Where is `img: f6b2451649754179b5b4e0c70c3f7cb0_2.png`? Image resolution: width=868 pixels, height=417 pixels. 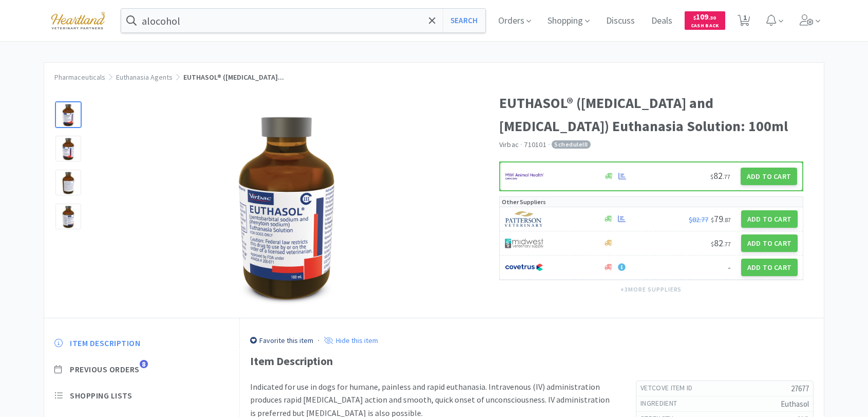
img: f6b2451649754179b5b4e0c70c3f7cb0_2.png is located at coordinates (525, 176).